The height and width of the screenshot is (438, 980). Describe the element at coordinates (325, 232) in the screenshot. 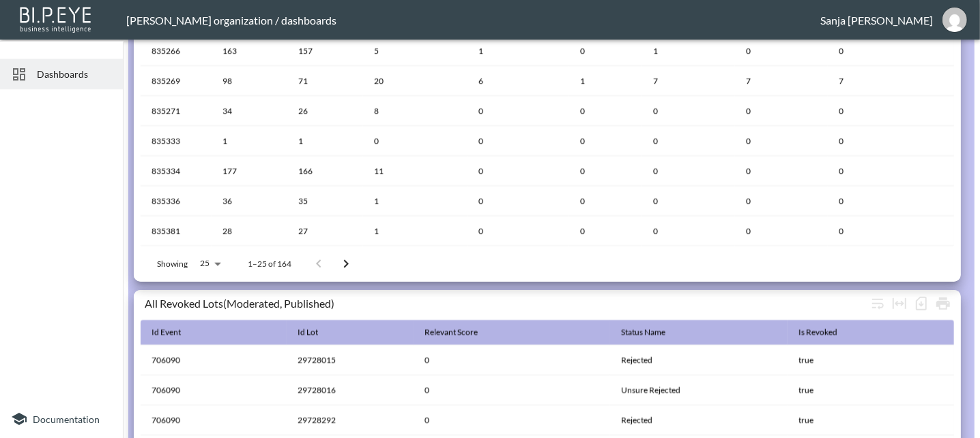

I see `th: 27` at that location.